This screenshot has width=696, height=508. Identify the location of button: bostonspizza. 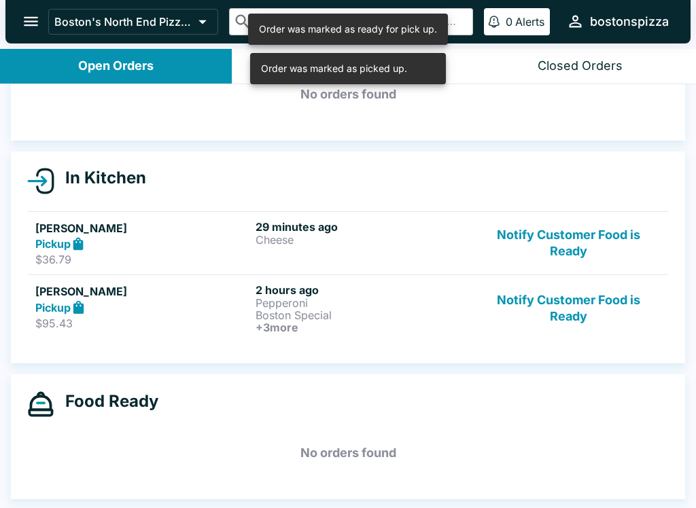
(617, 21).